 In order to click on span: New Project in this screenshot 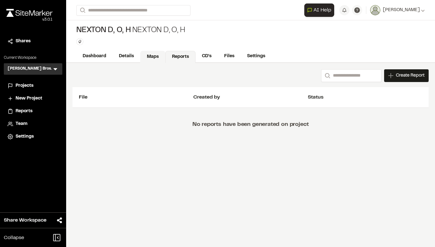, I will do `click(29, 99)`.